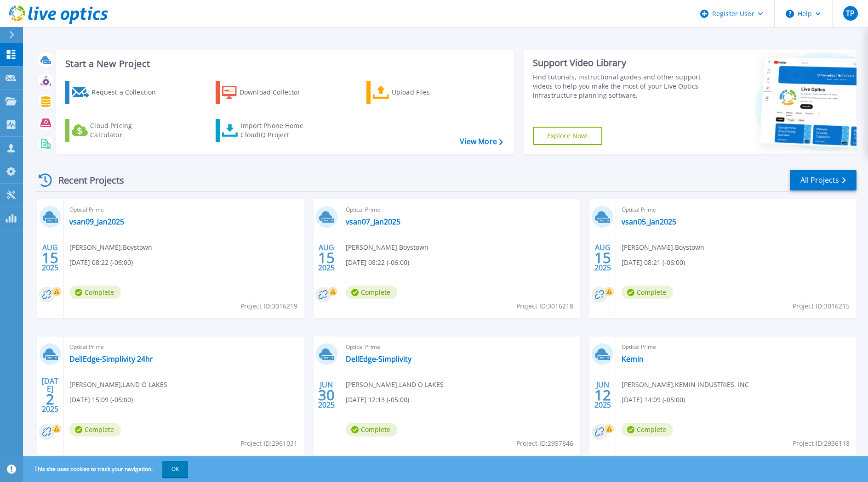 This screenshot has height=482, width=868. I want to click on span: 30, so click(326, 395).